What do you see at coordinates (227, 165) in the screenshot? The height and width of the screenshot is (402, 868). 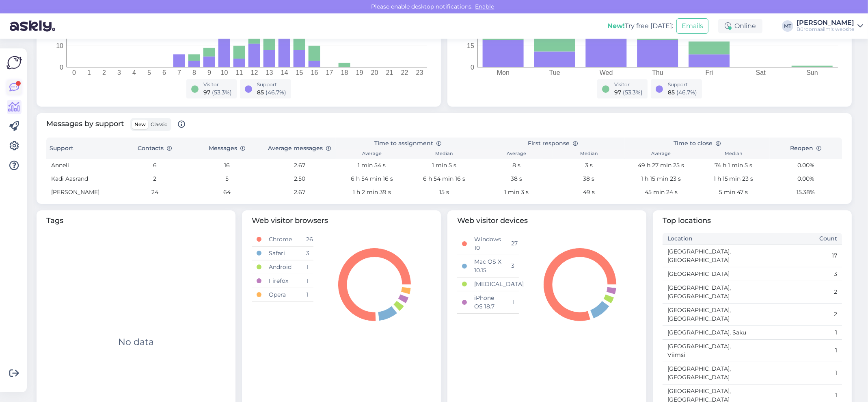 I see `td: 16` at bounding box center [227, 165].